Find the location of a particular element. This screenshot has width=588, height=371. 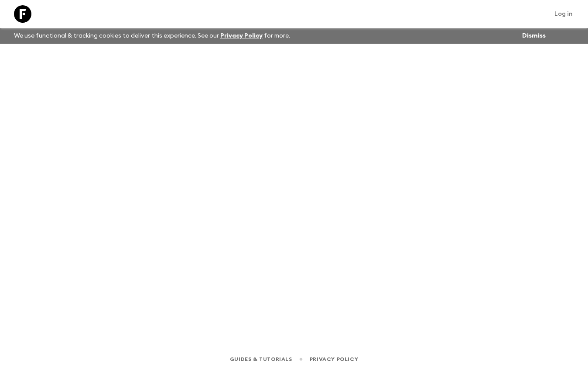

button: Dismiss is located at coordinates (534, 36).